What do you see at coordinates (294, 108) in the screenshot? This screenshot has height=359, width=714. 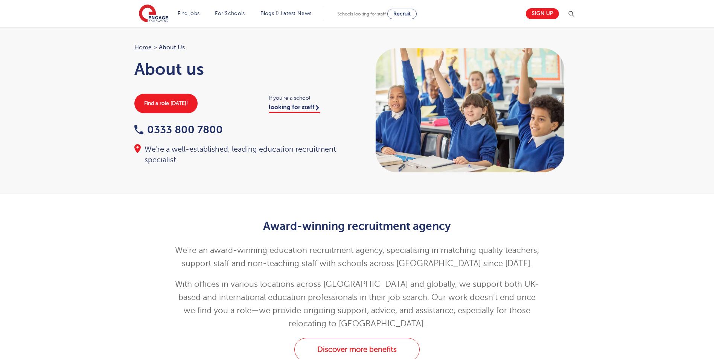 I see `a: looking for staff` at bounding box center [294, 108].